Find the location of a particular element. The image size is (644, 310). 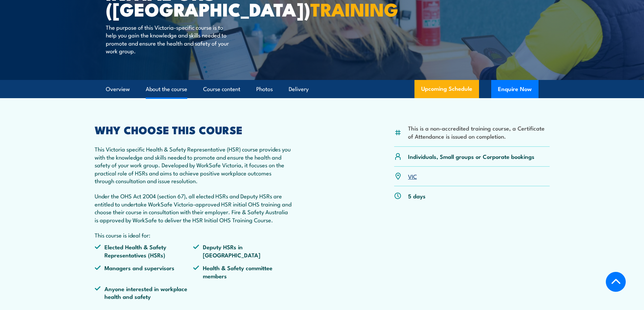

button: Enquire Now is located at coordinates (515, 89).